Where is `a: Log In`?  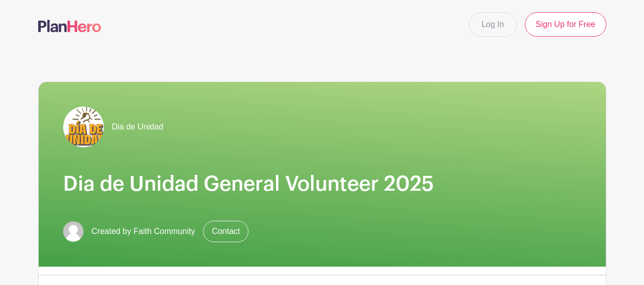 a: Log In is located at coordinates (493, 25).